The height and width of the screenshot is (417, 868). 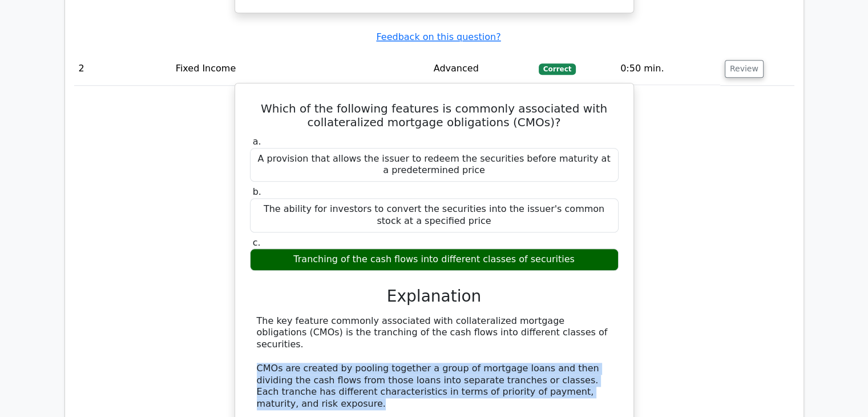 I want to click on div: The ability for investors to convert the securities into the issuer's common stock at a specified..., so click(x=434, y=216).